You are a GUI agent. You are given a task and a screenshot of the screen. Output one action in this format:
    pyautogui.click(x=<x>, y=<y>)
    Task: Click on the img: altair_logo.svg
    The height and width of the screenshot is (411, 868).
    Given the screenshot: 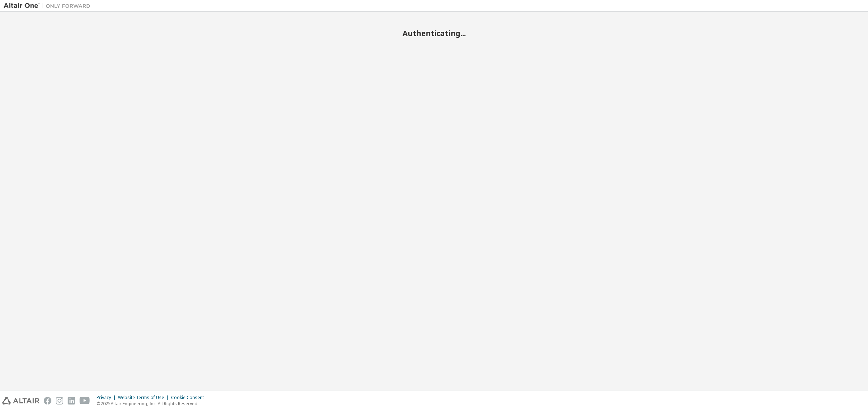 What is the action you would take?
    pyautogui.click(x=21, y=401)
    